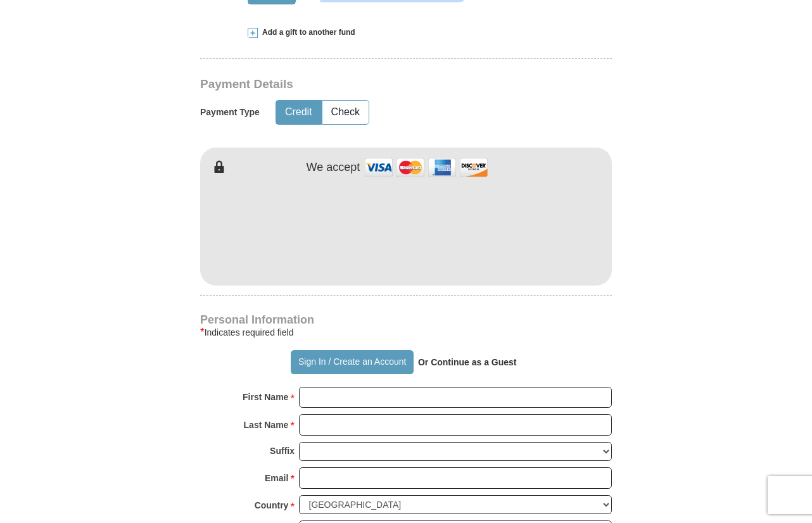 Image resolution: width=812 pixels, height=523 pixels. Describe the element at coordinates (230, 112) in the screenshot. I see `h5: Payment Type` at that location.